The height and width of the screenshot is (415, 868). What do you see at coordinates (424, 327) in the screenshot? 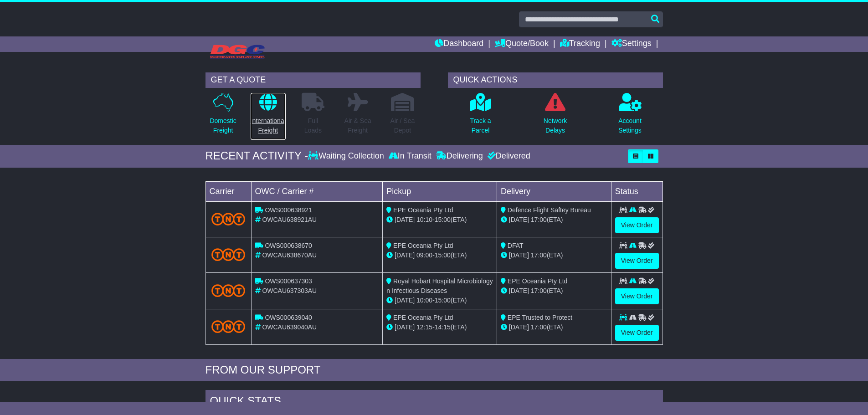
I see `span: 12:15` at bounding box center [424, 327].